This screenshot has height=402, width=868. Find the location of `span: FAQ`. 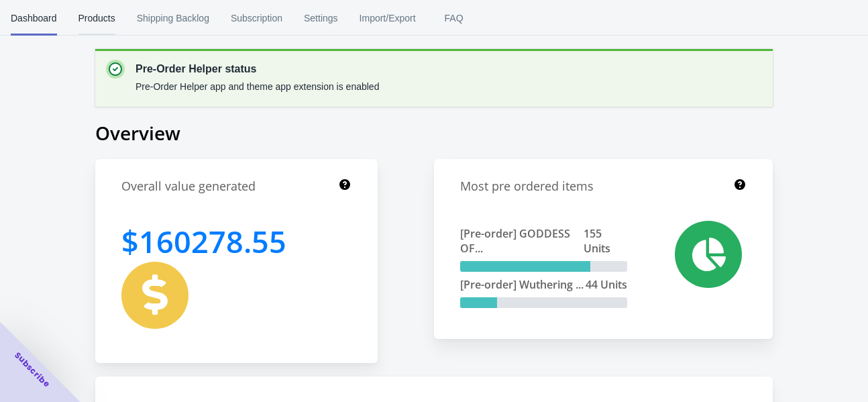

span: FAQ is located at coordinates (454, 18).